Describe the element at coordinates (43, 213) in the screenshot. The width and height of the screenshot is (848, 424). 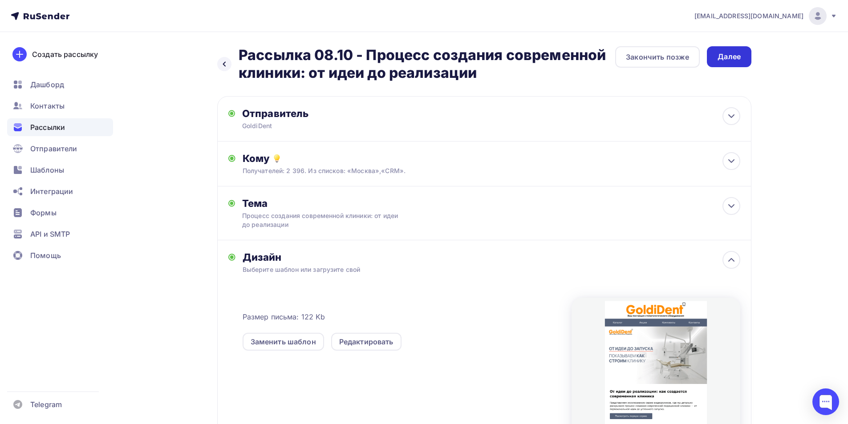
I see `span: Формы` at that location.